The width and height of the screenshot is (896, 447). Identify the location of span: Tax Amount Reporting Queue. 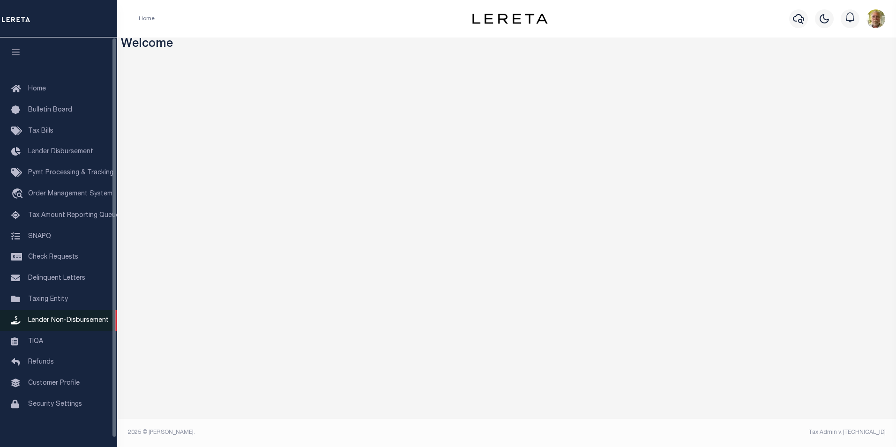
(74, 216).